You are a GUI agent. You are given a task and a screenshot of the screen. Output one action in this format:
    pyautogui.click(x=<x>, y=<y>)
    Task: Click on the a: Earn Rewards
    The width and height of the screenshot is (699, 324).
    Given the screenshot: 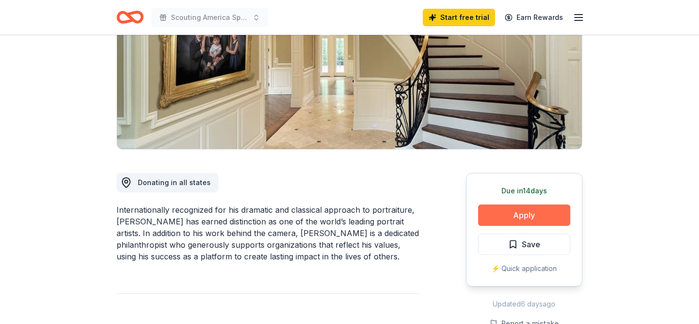 What is the action you would take?
    pyautogui.click(x=534, y=17)
    